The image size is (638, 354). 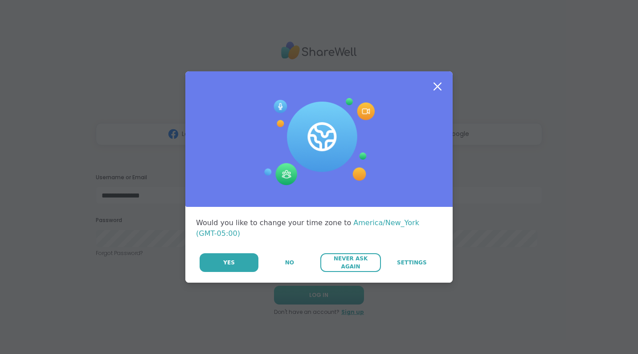 What do you see at coordinates (411, 262) in the screenshot?
I see `span: Settings` at bounding box center [411, 262].